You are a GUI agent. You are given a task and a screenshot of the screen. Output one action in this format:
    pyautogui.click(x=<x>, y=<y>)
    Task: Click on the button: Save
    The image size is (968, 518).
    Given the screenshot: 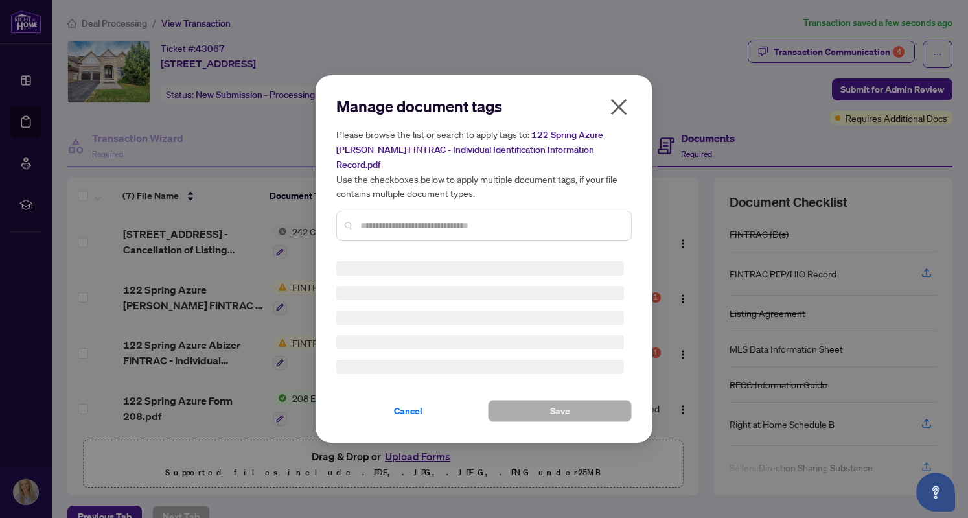 What is the action you would take?
    pyautogui.click(x=560, y=411)
    